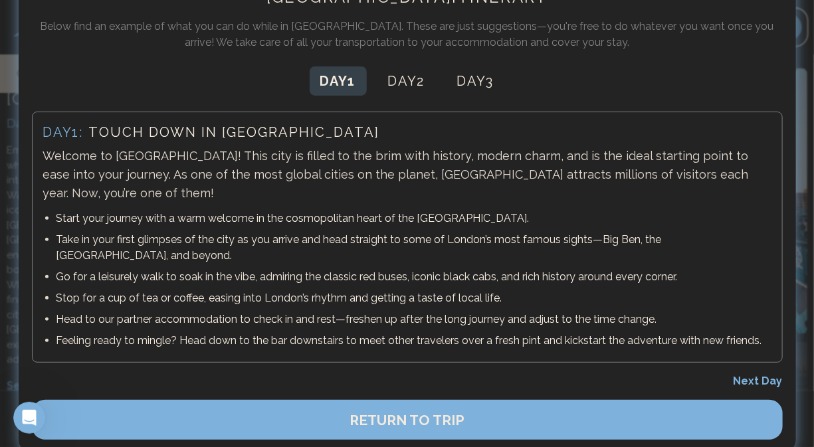 Image resolution: width=814 pixels, height=447 pixels. I want to click on span: RETURN TO TRIP, so click(407, 420).